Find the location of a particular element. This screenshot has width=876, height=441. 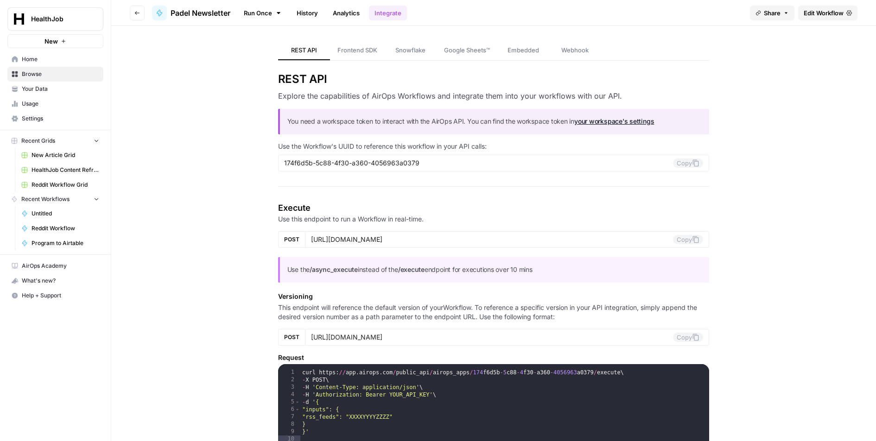

a: Padel Newsletter is located at coordinates (191, 13).